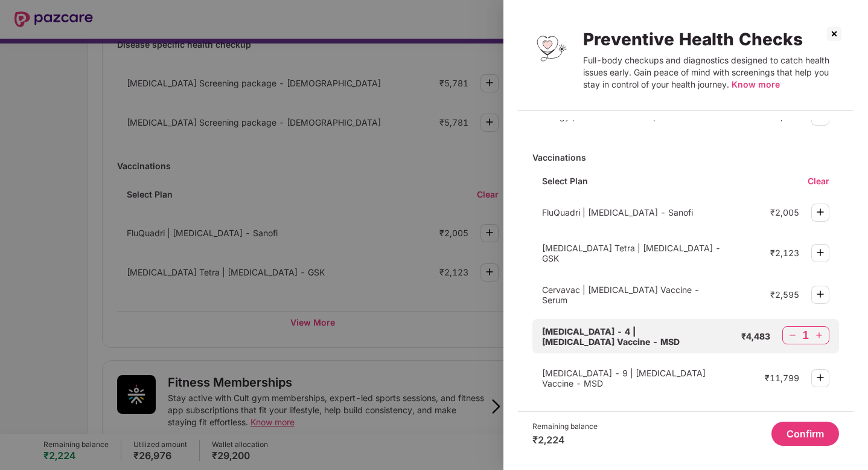 This screenshot has width=868, height=470. What do you see at coordinates (565, 427) in the screenshot?
I see `div: Remaining balance` at bounding box center [565, 427].